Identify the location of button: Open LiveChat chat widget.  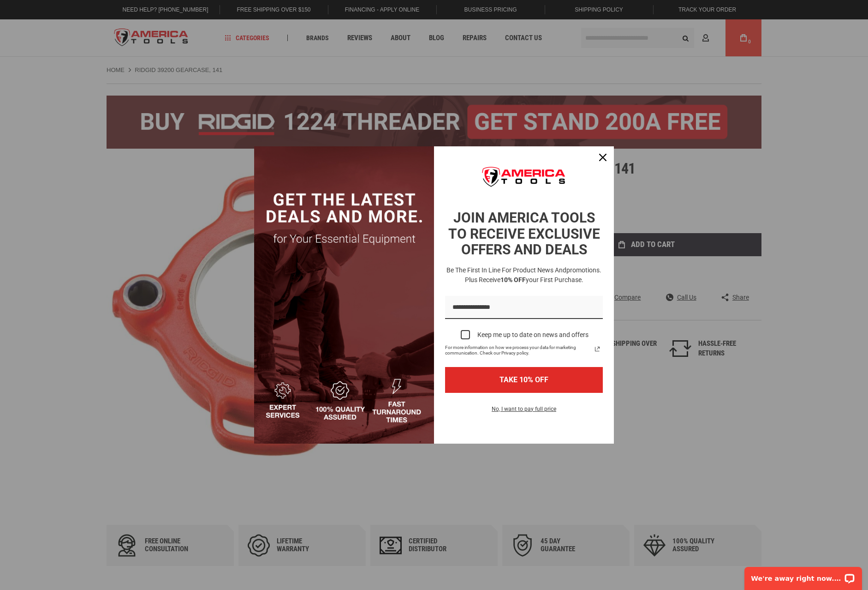
(112, 17).